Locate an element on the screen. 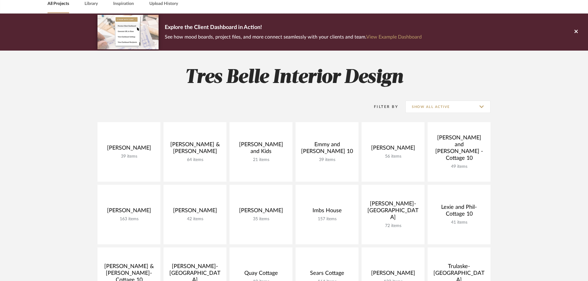 The width and height of the screenshot is (588, 281). div: Imbs House is located at coordinates (327, 212).